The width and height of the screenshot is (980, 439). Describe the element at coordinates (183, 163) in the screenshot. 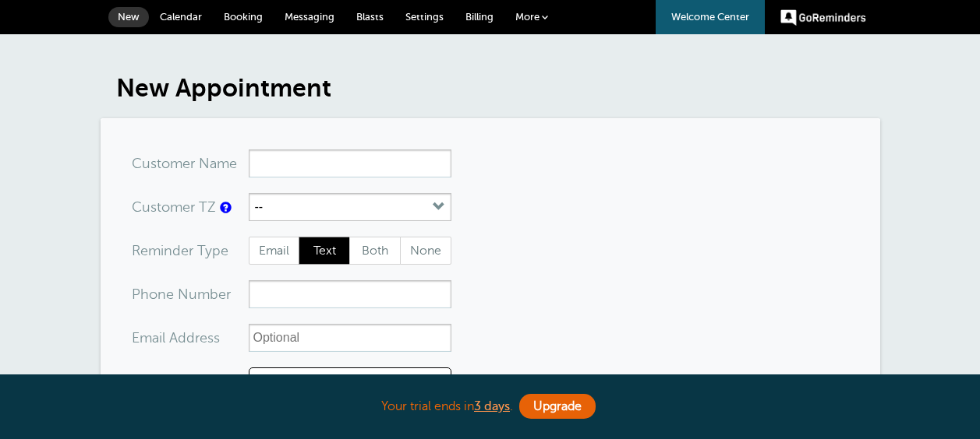

I see `span: tomer N` at that location.